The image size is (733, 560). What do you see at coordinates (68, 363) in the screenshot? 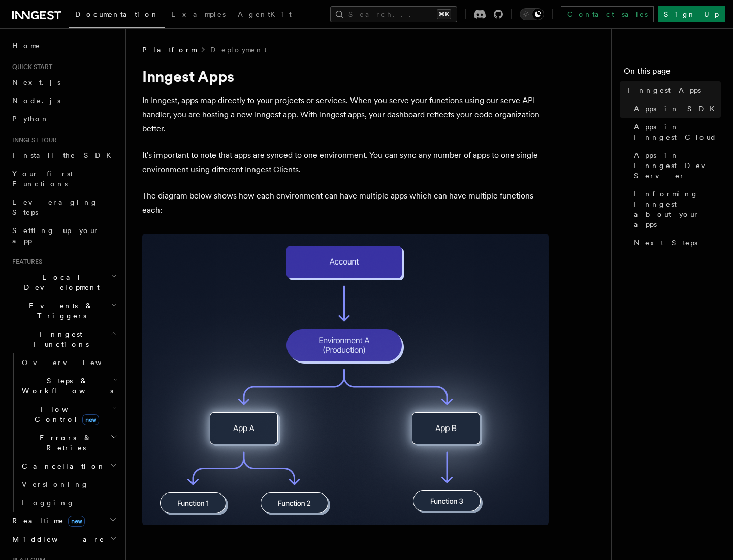
I see `a: Overview` at bounding box center [68, 363].